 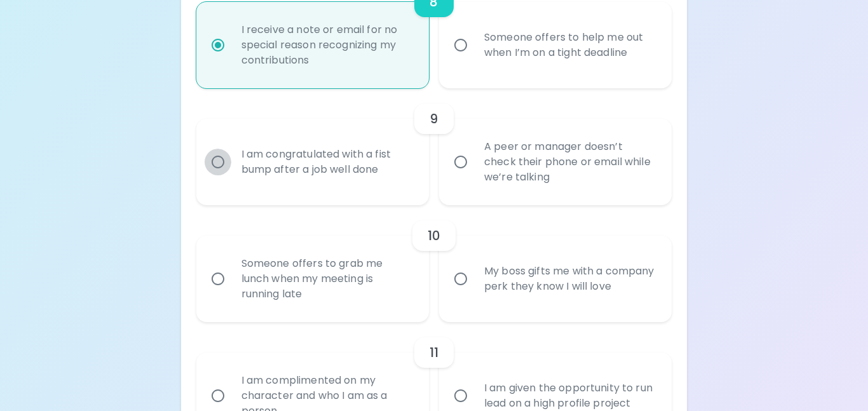 I want to click on div: I receive a note or email for no special reason recognizing my contributions, so click(x=327, y=45).